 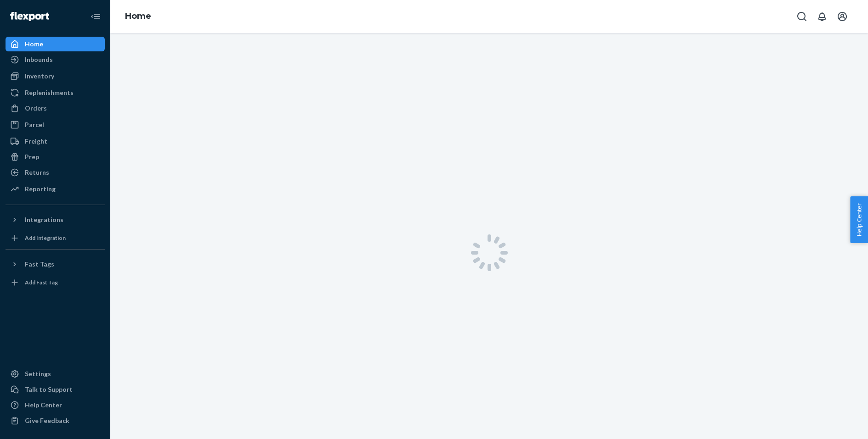 I want to click on button: Open account menu, so click(x=842, y=16).